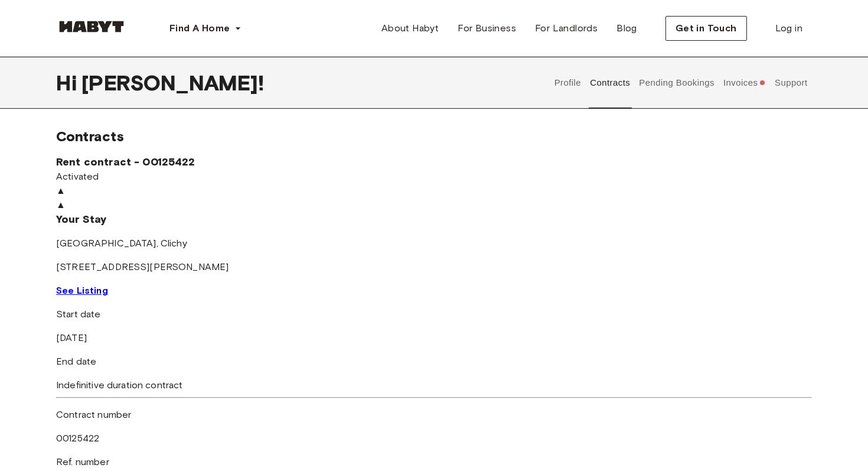 This screenshot has width=868, height=471. I want to click on button: Invoices, so click(744, 82).